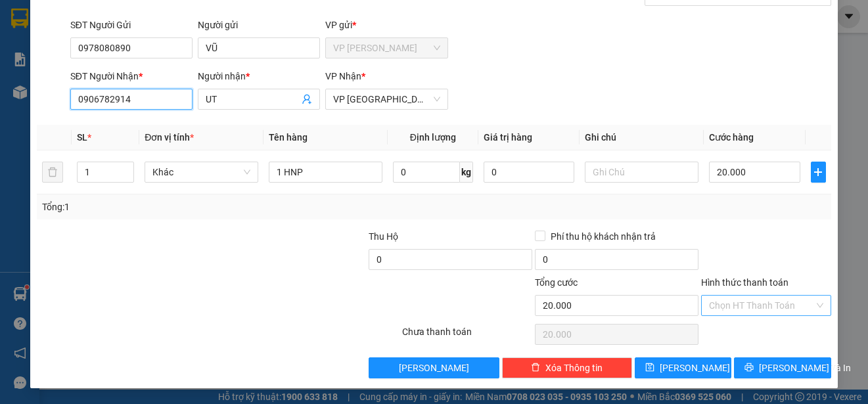  I want to click on span: Giá trị hàng, so click(508, 137).